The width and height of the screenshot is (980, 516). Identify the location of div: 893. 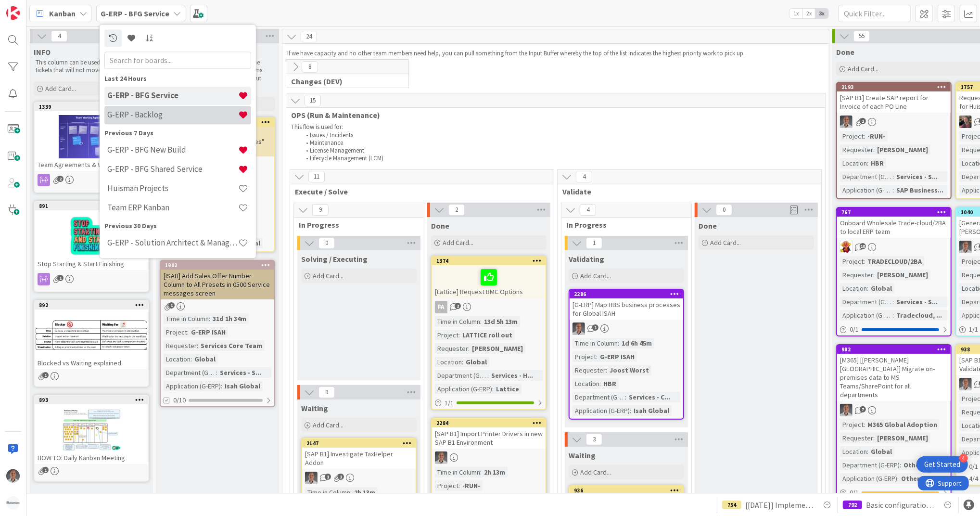
(93, 400).